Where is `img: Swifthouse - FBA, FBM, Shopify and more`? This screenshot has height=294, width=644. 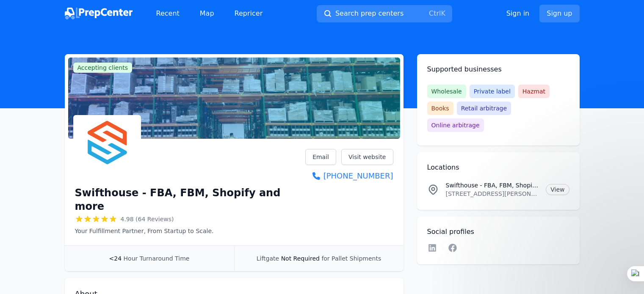 img: Swifthouse - FBA, FBM, Shopify and more is located at coordinates (107, 149).